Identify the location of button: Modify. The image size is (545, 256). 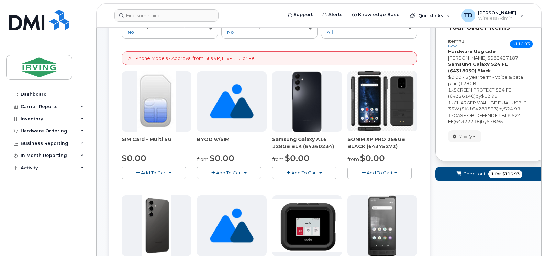
(464, 136).